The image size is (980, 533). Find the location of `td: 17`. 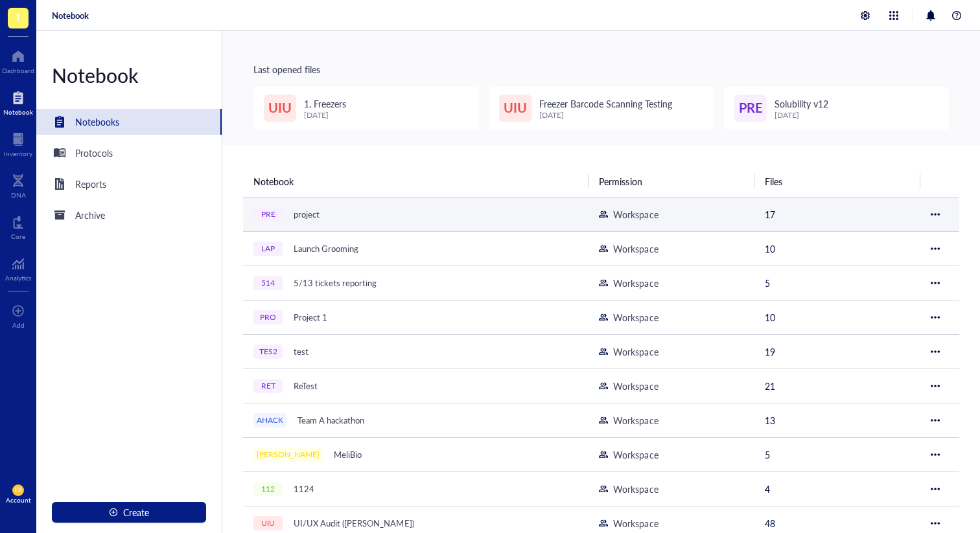

td: 17 is located at coordinates (838, 214).